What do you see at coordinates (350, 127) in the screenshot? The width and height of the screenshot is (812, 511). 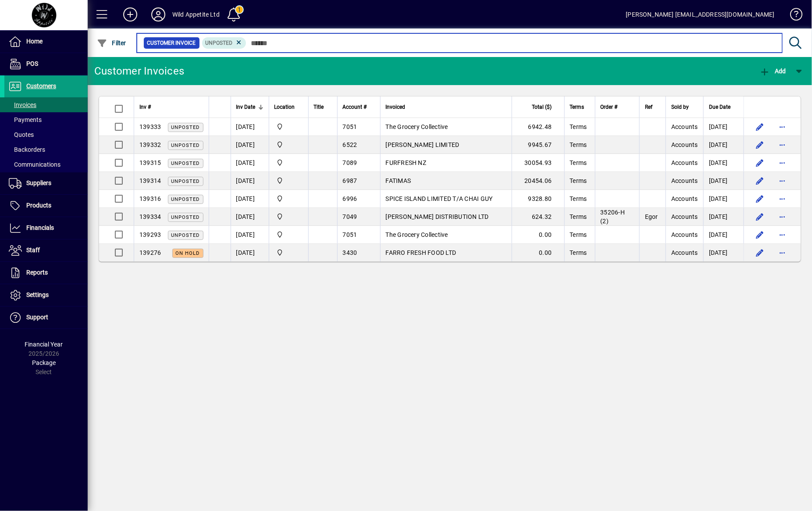 I see `span: 7051` at bounding box center [350, 127].